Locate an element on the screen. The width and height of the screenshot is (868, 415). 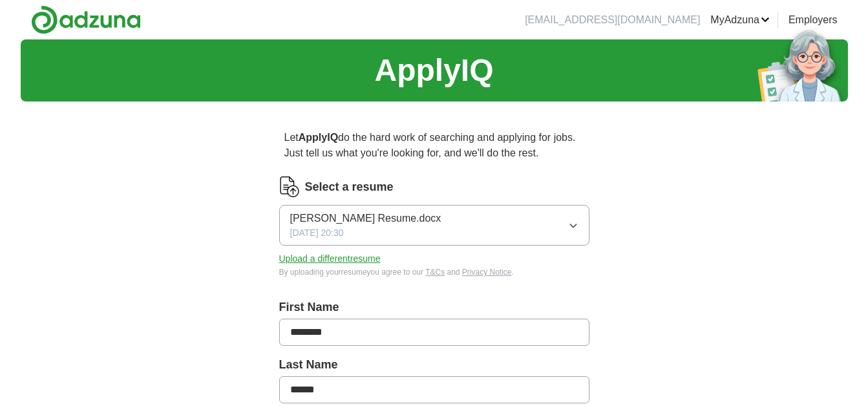
img: Adzuna logo is located at coordinates (86, 20).